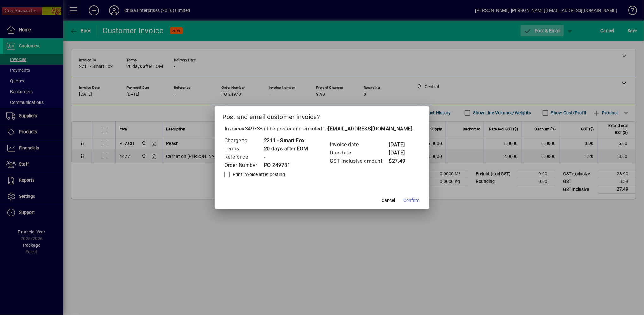  I want to click on td: GST inclusive amount, so click(359, 161).